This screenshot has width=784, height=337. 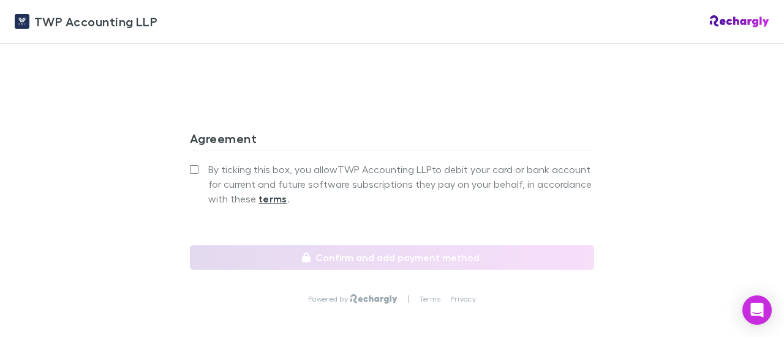 I want to click on p: Terms, so click(x=430, y=299).